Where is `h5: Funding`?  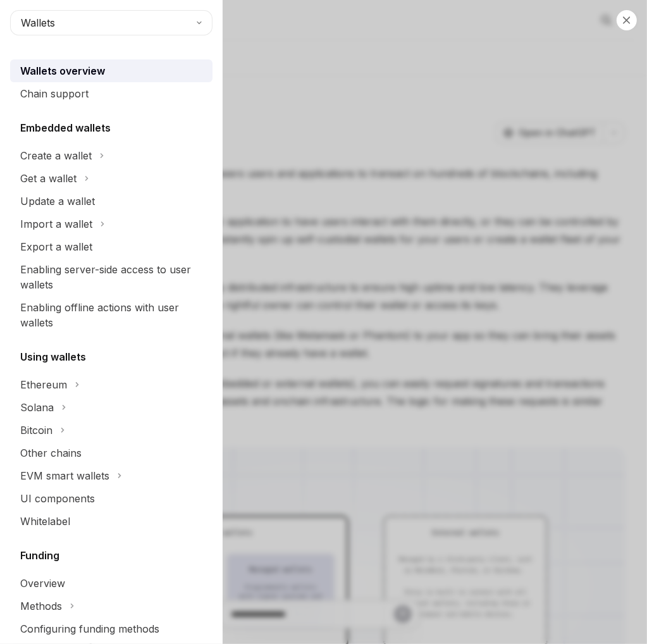
h5: Funding is located at coordinates (40, 555).